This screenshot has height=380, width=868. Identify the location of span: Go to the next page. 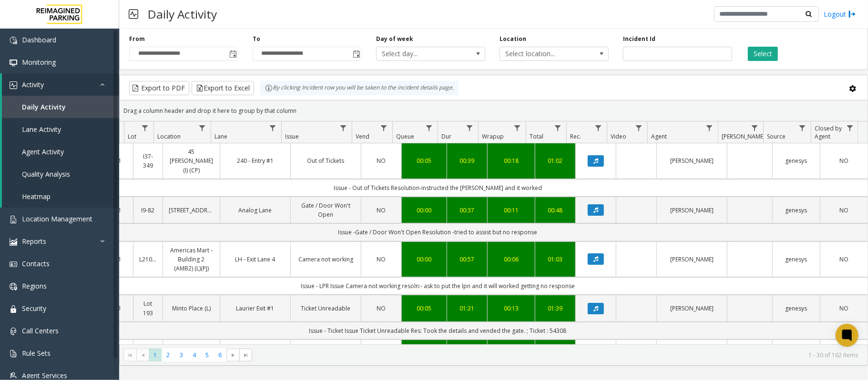
(233, 356).